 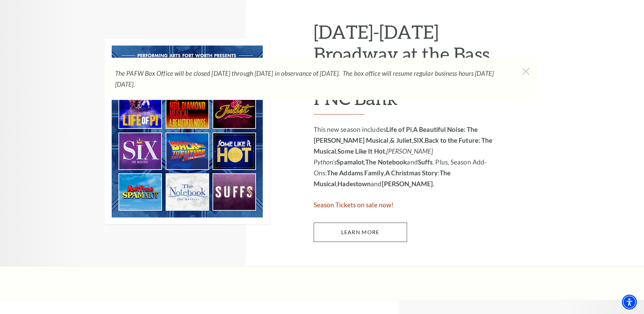 I want to click on img: 2025-2026 Broadway at the Bass Season presented by PNC Bank, so click(x=187, y=132).